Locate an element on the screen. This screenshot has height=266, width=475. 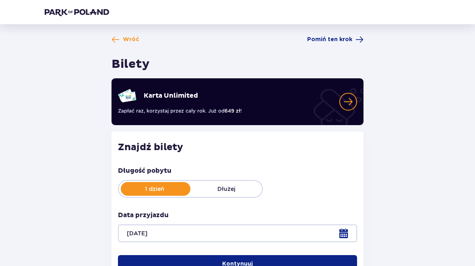
p: Długość pobytu is located at coordinates (145, 170).